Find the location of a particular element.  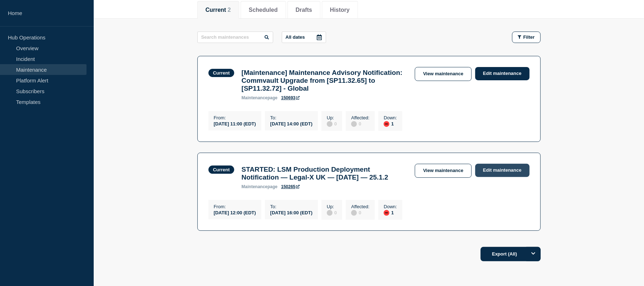

button: Export (All) is located at coordinates (511, 254).